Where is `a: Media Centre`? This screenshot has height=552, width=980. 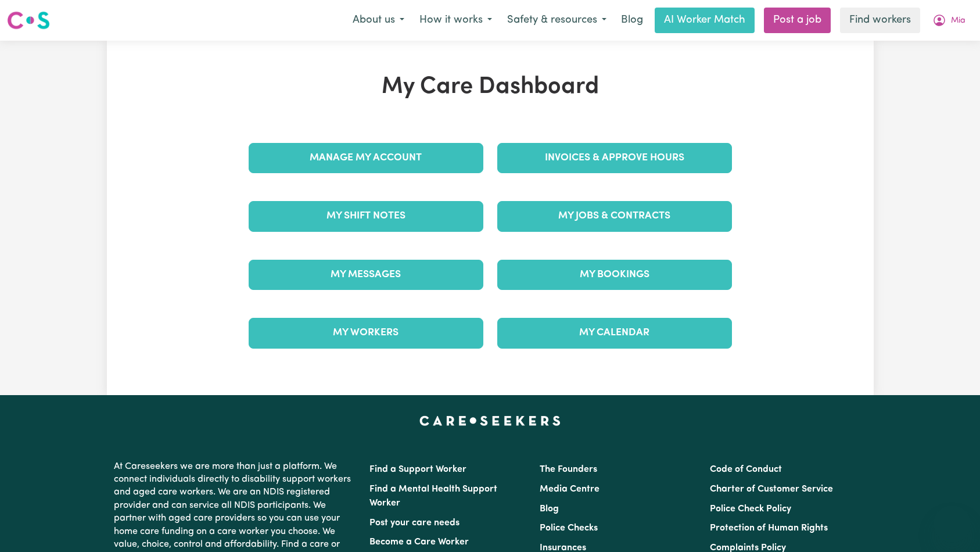
a: Media Centre is located at coordinates (570, 489).